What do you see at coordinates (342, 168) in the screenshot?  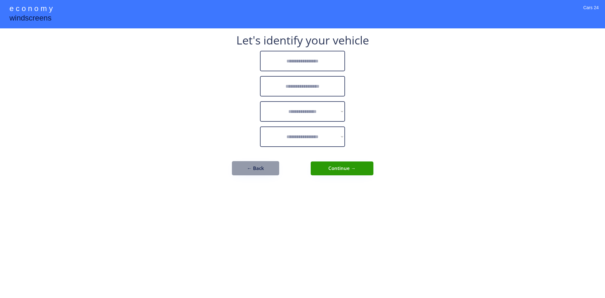 I see `button: Continue →` at bounding box center [342, 168].